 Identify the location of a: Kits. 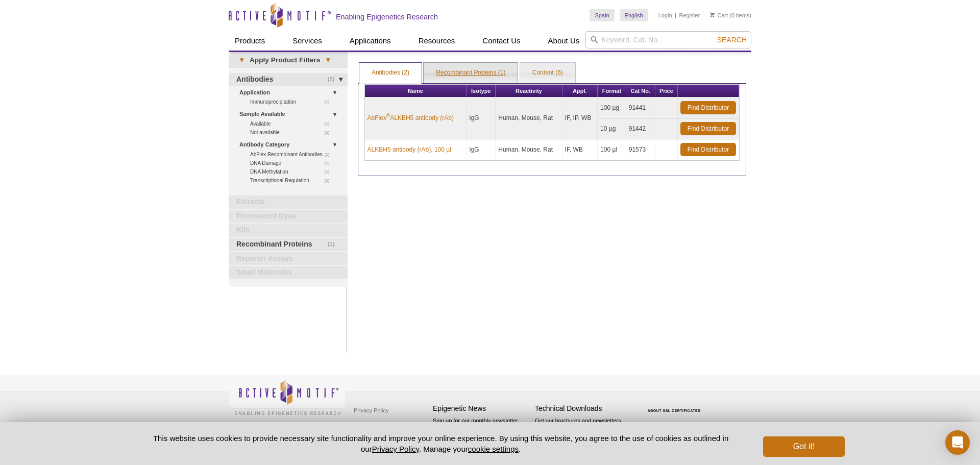
(288, 230).